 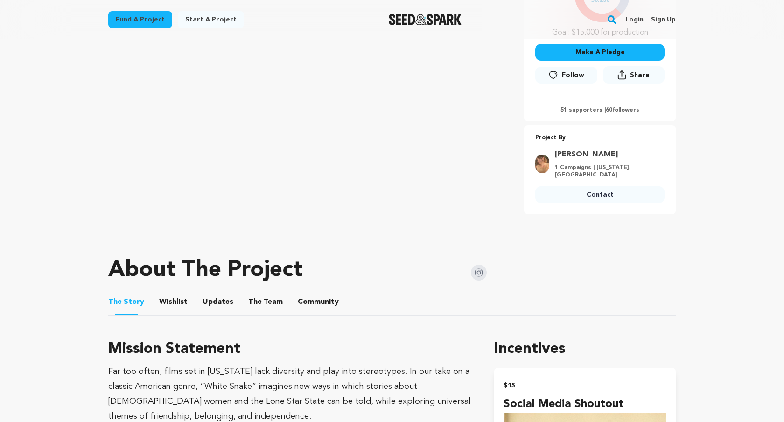 I want to click on span: Follow, so click(x=573, y=75).